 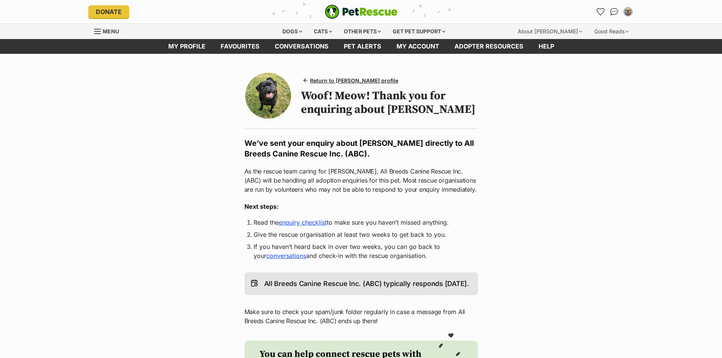 What do you see at coordinates (611, 31) in the screenshot?
I see `div: Good Reads` at bounding box center [611, 31].